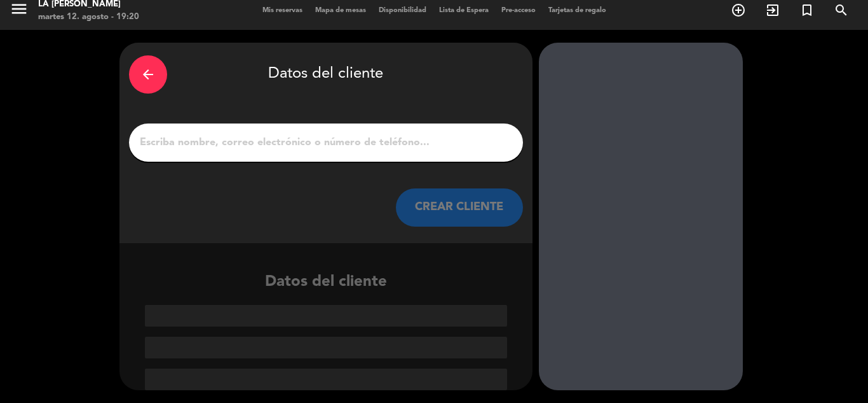 Image resolution: width=868 pixels, height=403 pixels. I want to click on span: Pre-acceso, so click(518, 11).